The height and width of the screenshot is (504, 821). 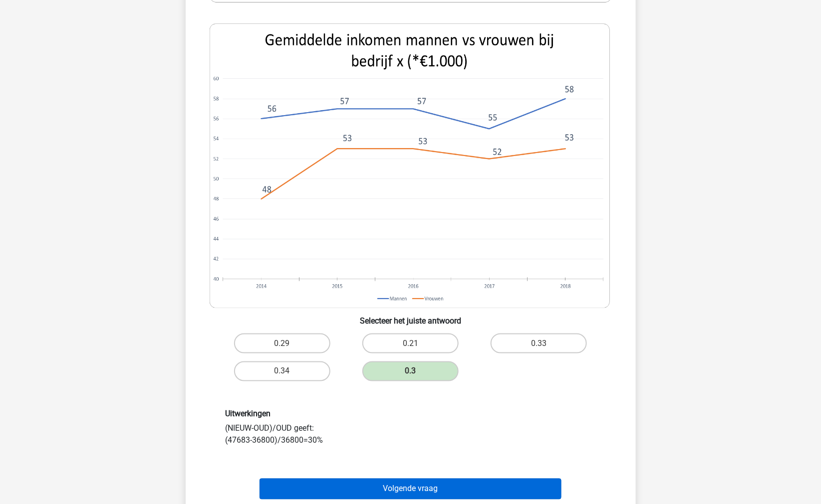 What do you see at coordinates (282, 371) in the screenshot?
I see `label: 0.34` at bounding box center [282, 371].